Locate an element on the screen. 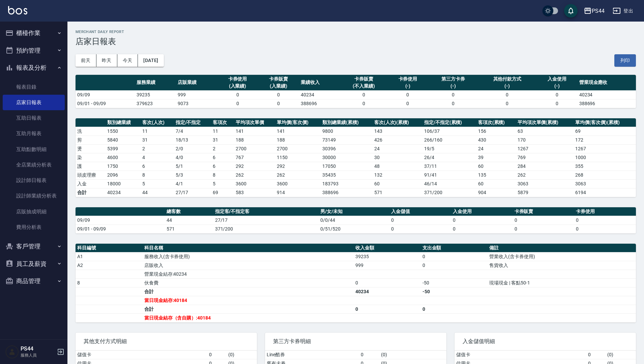 The width and height of the screenshot is (644, 364). th: 店販業績 is located at coordinates (197, 83).